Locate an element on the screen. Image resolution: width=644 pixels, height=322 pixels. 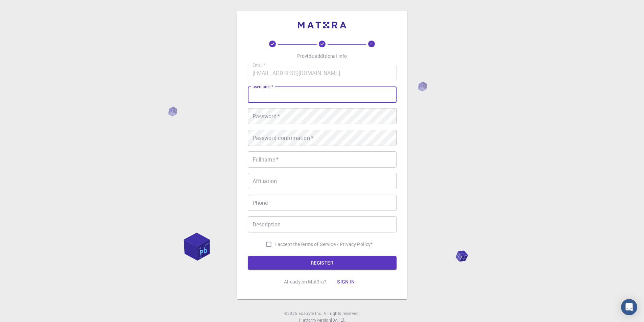
label: username is located at coordinates (263, 86).